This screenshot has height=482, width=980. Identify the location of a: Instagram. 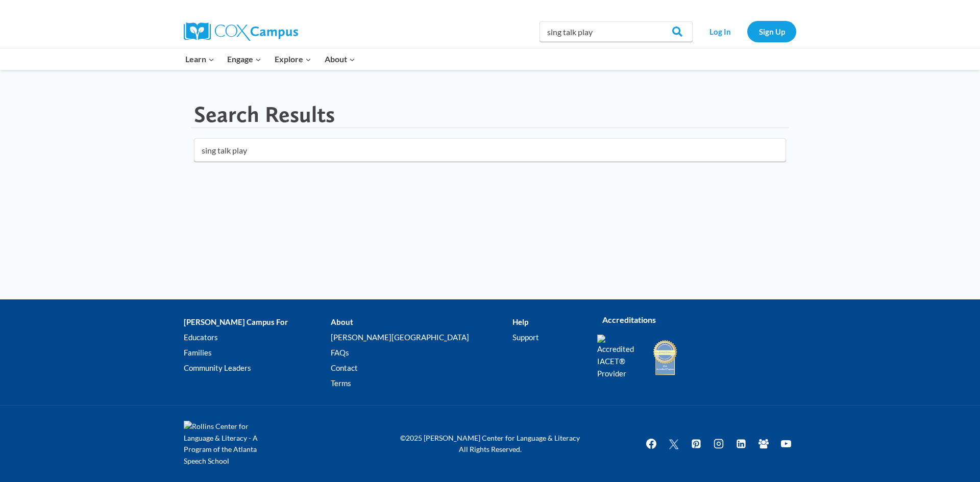
(719, 444).